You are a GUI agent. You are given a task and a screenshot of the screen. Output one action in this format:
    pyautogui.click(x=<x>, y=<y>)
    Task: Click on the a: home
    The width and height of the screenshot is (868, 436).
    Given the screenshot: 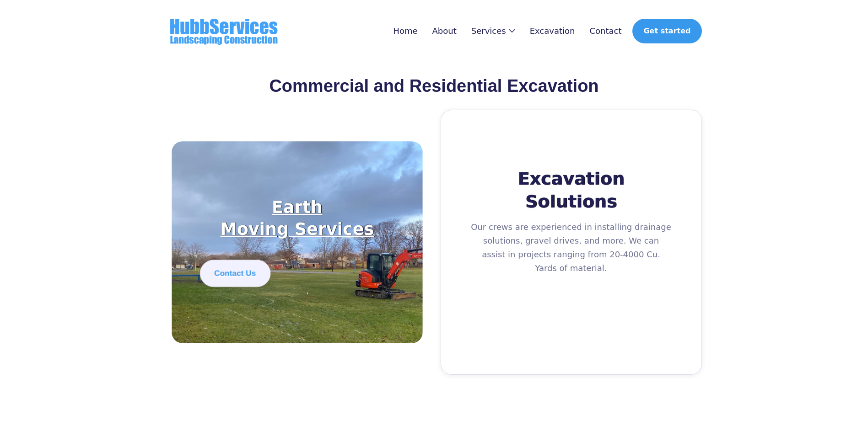 What is the action you would take?
    pyautogui.click(x=224, y=31)
    